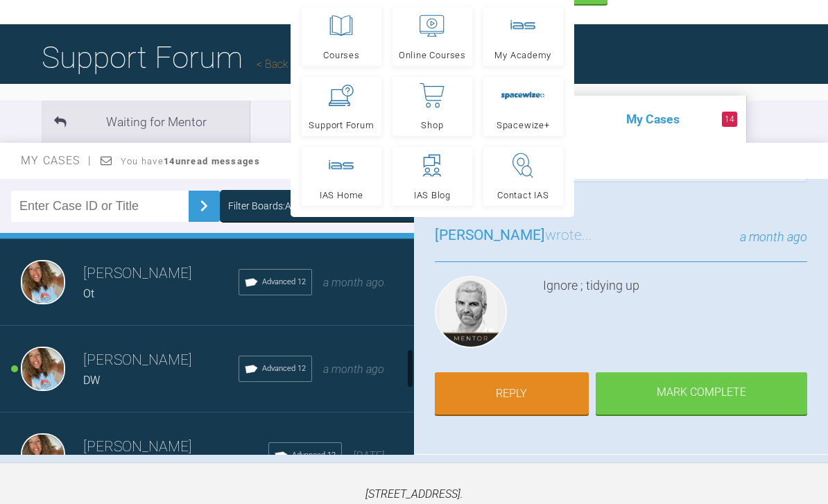 The width and height of the screenshot is (828, 504). What do you see at coordinates (341, 176) in the screenshot?
I see `a: IAS Home` at bounding box center [341, 176].